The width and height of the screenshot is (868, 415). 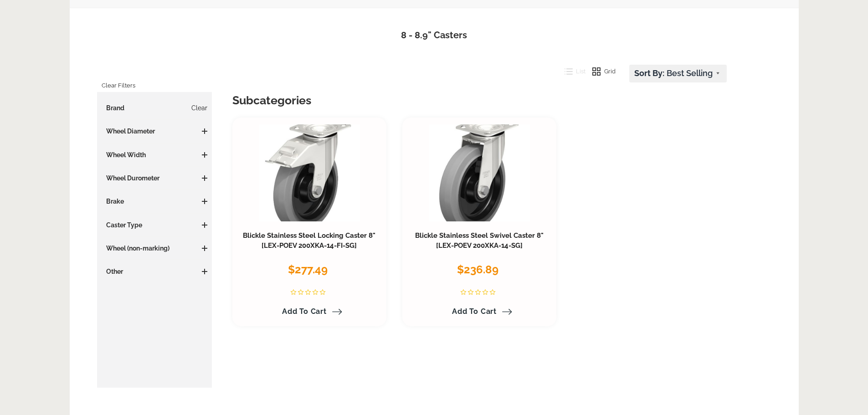 I want to click on h3: Brake, so click(x=155, y=201).